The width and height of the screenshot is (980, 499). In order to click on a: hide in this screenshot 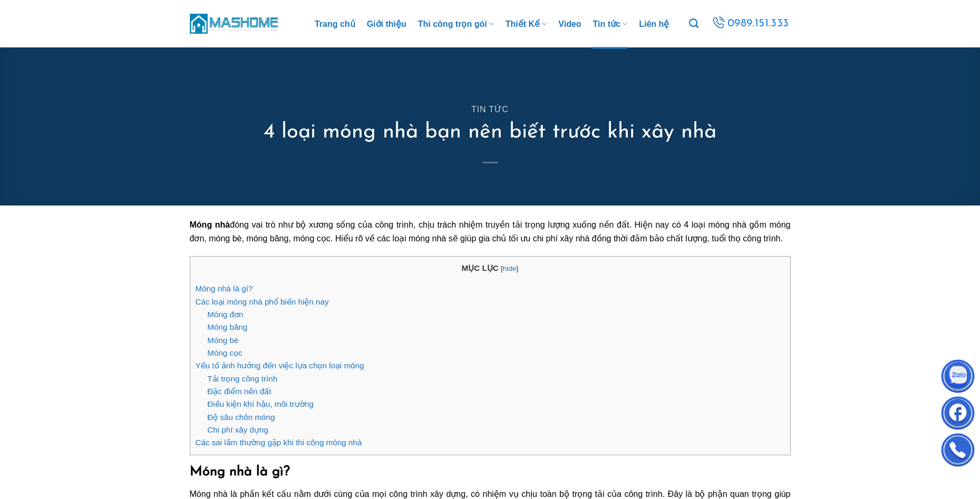, I will do `click(509, 268)`.